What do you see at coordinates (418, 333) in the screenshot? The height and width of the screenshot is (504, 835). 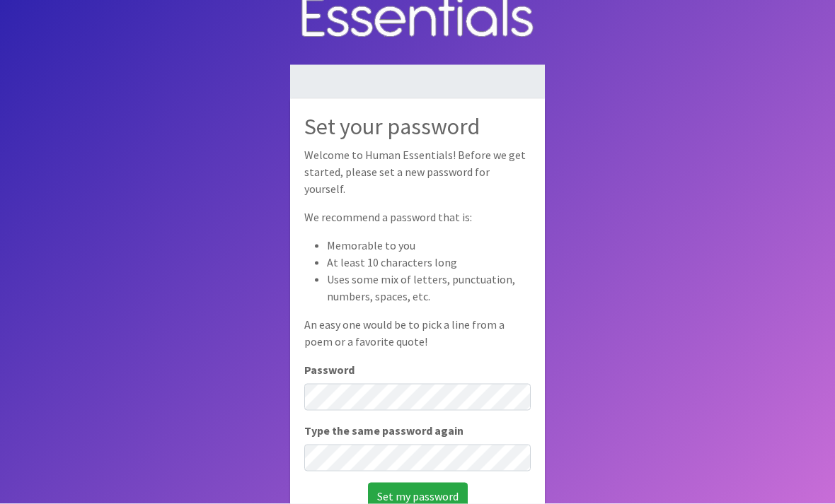 I see `p: An easy one would be to pick a line from a poem or a favorite quote!` at bounding box center [418, 333].